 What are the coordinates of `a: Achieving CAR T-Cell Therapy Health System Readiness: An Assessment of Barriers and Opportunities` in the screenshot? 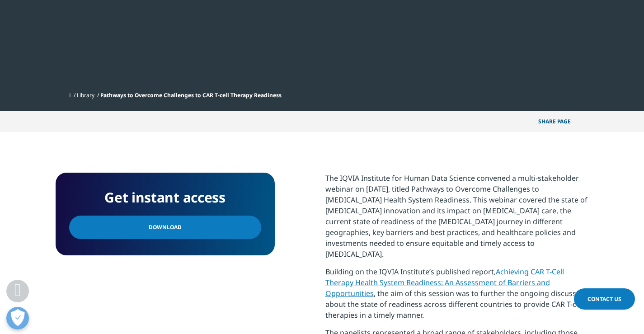 It's located at (445, 282).